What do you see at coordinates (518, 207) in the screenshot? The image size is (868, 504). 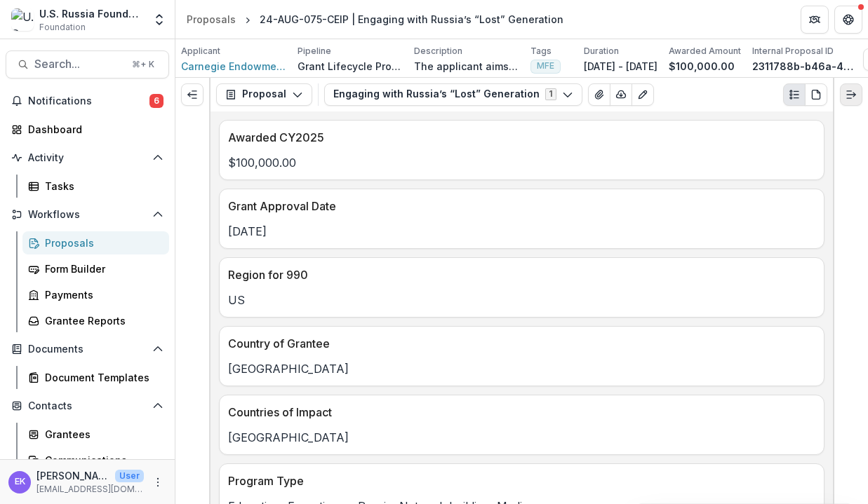 I see `p: Grant Approval Date` at bounding box center [518, 207].